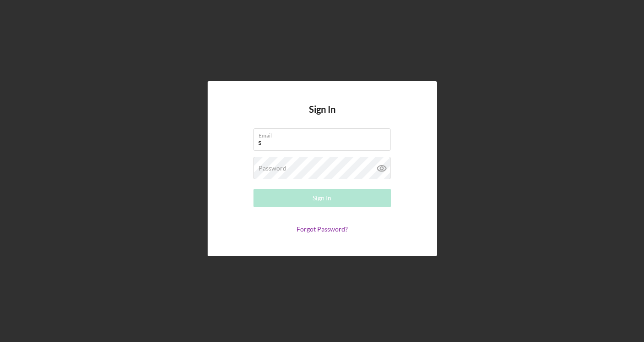  What do you see at coordinates (272, 169) in the screenshot?
I see `label: Password` at bounding box center [272, 169].